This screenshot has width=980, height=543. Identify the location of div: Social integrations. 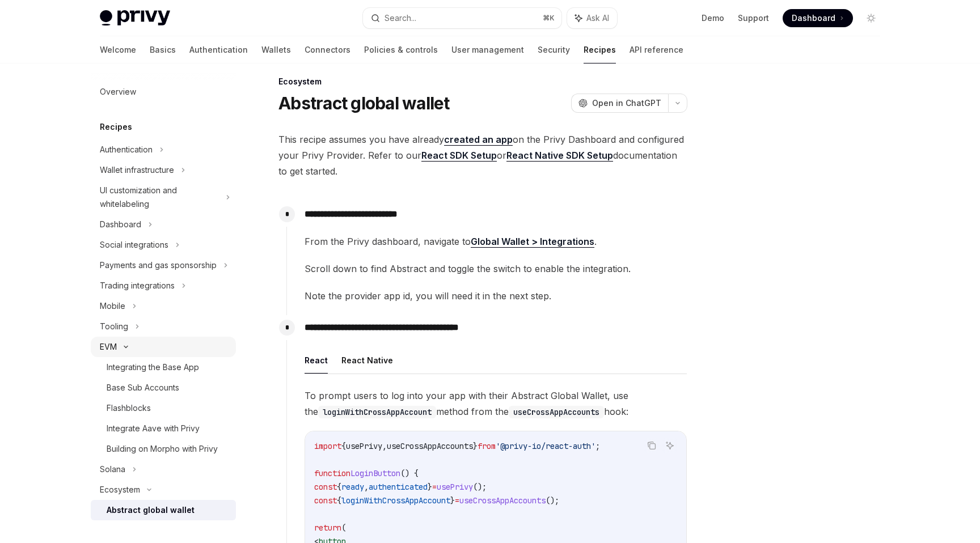
(133, 245).